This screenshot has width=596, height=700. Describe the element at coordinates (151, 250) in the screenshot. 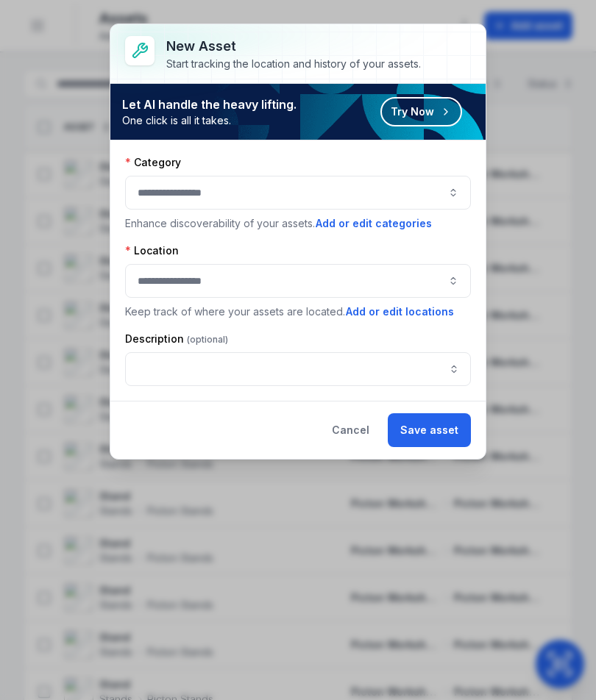

I see `label: Location` at that location.